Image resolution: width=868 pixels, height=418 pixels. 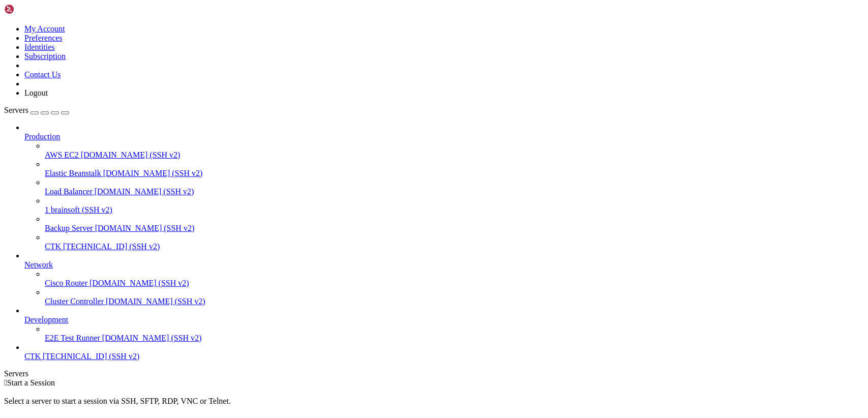 What do you see at coordinates (33, 9) in the screenshot?
I see `img: Shellngn` at bounding box center [33, 9].